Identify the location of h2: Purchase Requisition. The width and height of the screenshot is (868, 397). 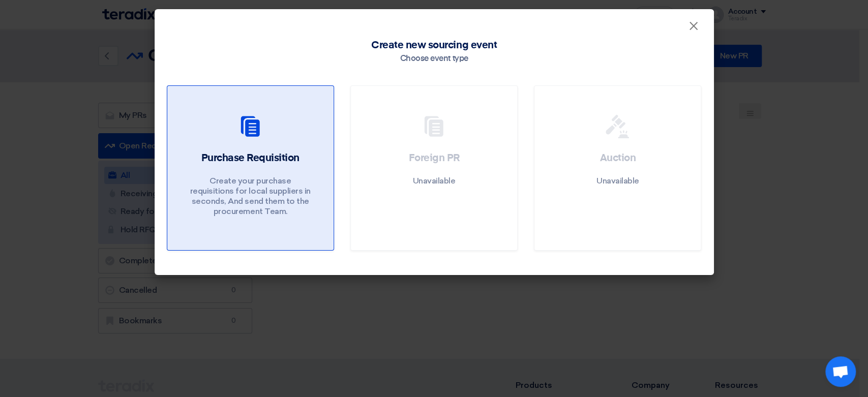
(249, 158).